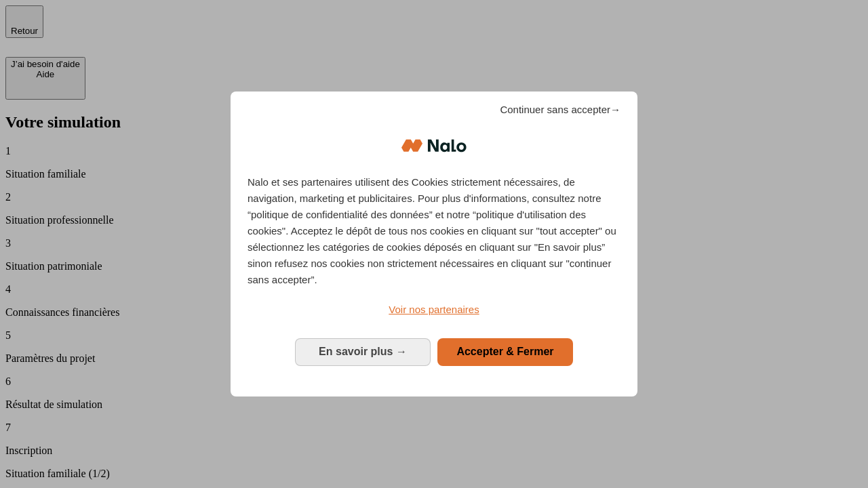  I want to click on div: Bienvenue chez Nalo Gestion du consentement, so click(434, 244).